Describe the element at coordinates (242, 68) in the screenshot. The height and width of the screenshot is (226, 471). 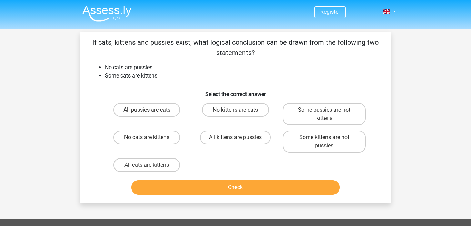
I see `li: No cats are pussies` at that location.